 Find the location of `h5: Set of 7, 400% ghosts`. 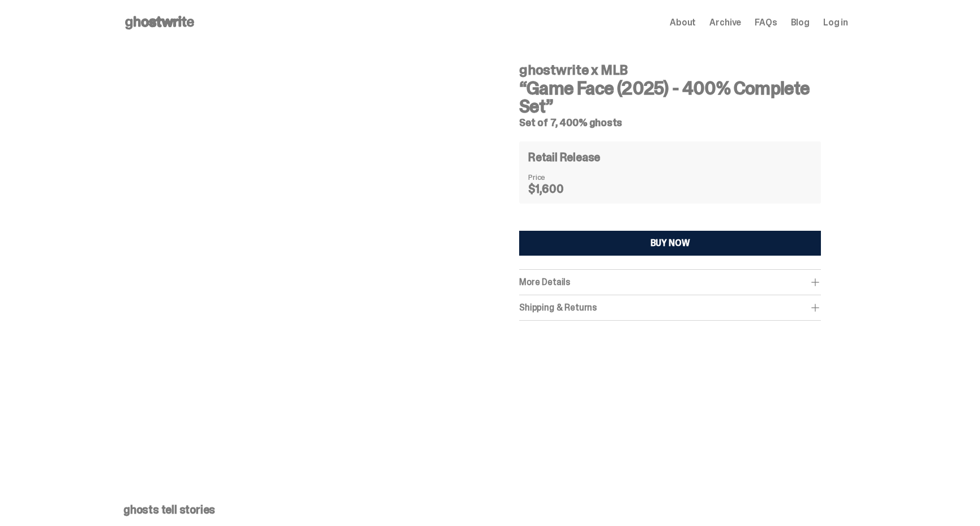

h5: Set of 7, 400% ghosts is located at coordinates (670, 122).